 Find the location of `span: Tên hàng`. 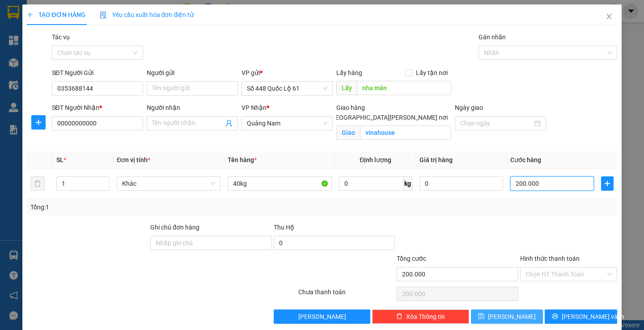

span: Tên hàng is located at coordinates (242, 160).